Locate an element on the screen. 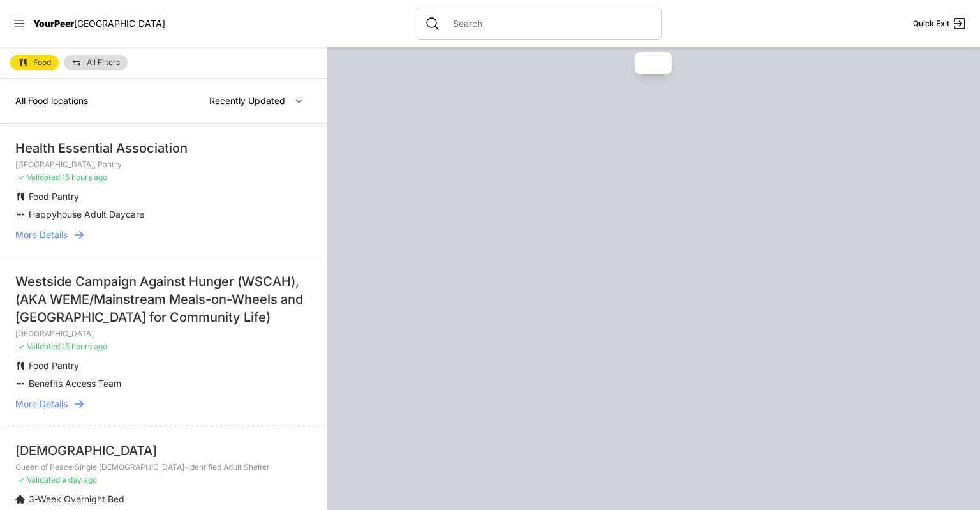 Image resolution: width=980 pixels, height=510 pixels. a: Food is located at coordinates (34, 62).